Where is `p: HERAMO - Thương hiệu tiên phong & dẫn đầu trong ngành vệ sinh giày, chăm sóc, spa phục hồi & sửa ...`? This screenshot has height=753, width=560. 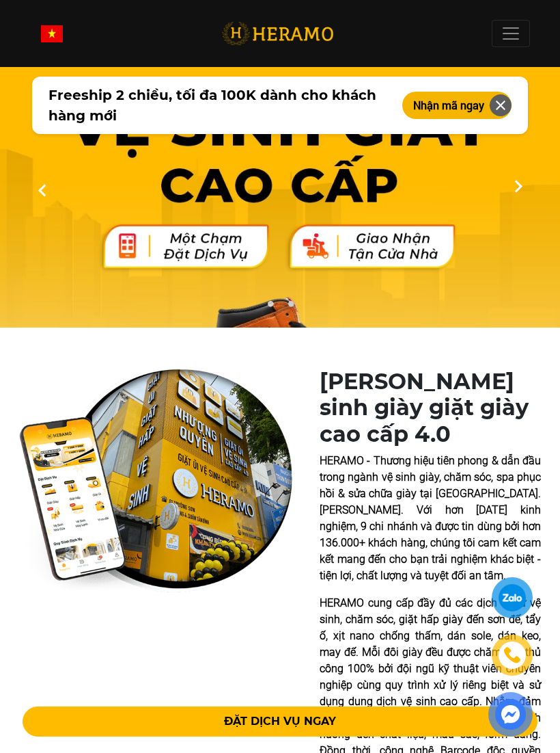 p: HERAMO - Thương hiệu tiên phong & dẫn đầu trong ngành vệ sinh giày, chăm sóc, spa phục hồi & sửa ... is located at coordinates (430, 518).